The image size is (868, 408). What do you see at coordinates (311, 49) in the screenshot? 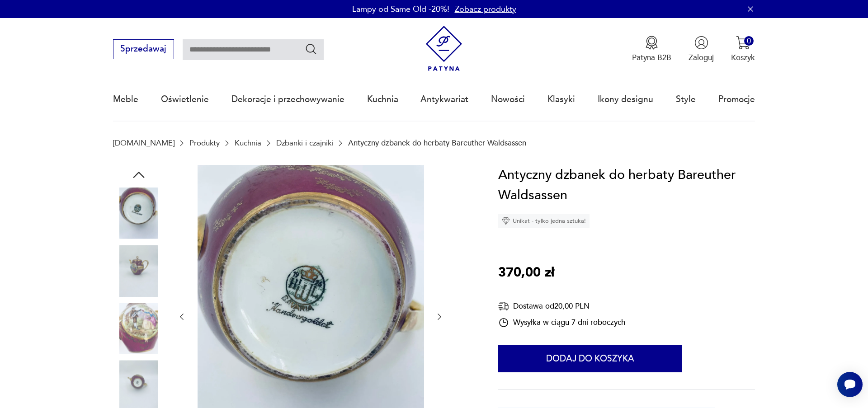
I see `button: Szukaj` at bounding box center [311, 49].